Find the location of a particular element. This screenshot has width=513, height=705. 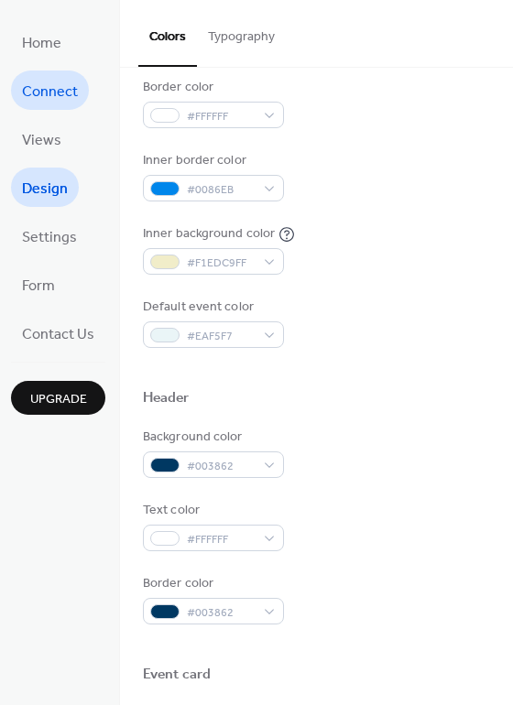

div: Default event color is located at coordinates (212, 307).